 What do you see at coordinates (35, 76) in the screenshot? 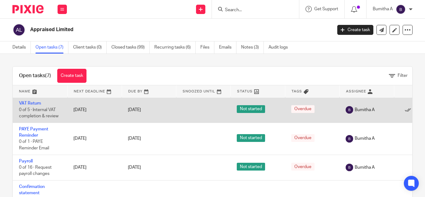
I see `h1: Open tasks` at bounding box center [35, 76].